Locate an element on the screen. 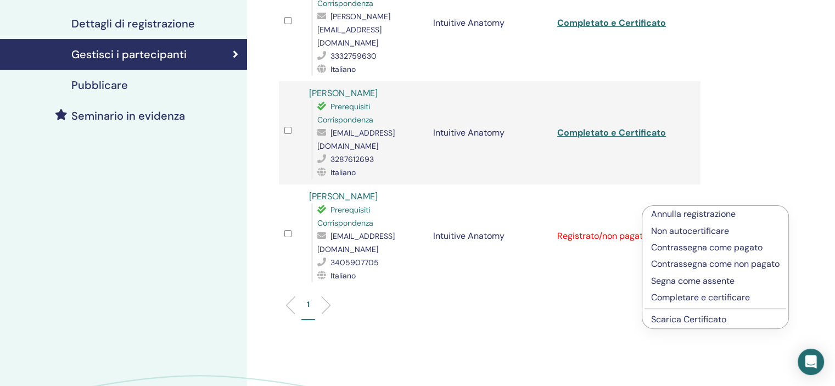 The height and width of the screenshot is (386, 835). p: Completare e certificare is located at coordinates (715, 297).